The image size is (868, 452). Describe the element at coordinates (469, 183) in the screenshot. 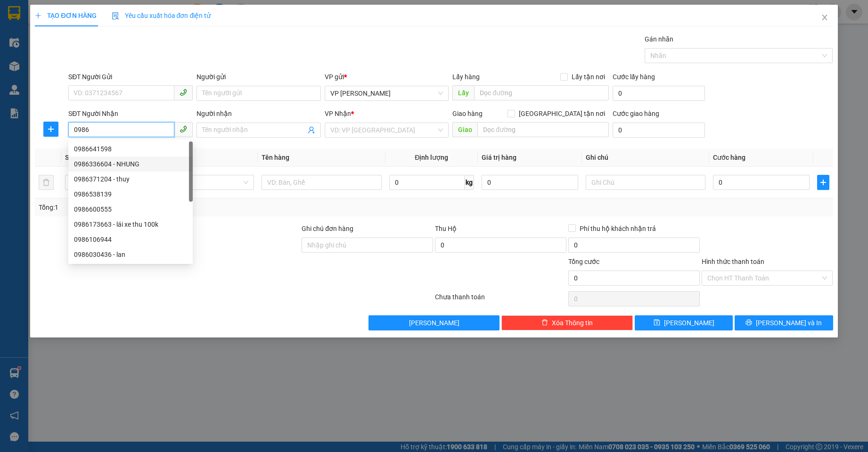

I see `span: kg` at that location.